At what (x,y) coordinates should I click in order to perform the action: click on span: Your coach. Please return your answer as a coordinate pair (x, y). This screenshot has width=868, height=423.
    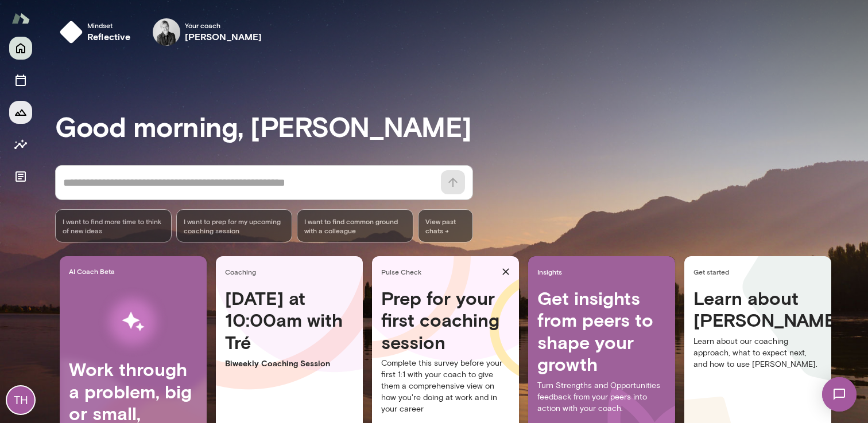
    Looking at the image, I should click on (224, 25).